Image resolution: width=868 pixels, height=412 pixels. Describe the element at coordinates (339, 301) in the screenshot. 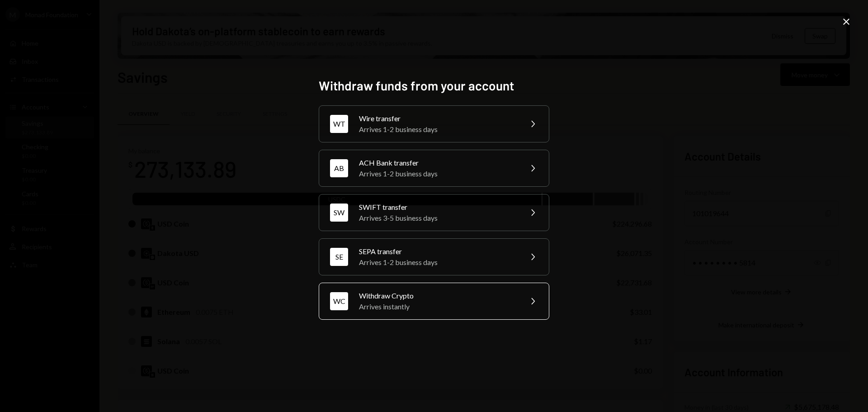

I see `div: WC` at that location.